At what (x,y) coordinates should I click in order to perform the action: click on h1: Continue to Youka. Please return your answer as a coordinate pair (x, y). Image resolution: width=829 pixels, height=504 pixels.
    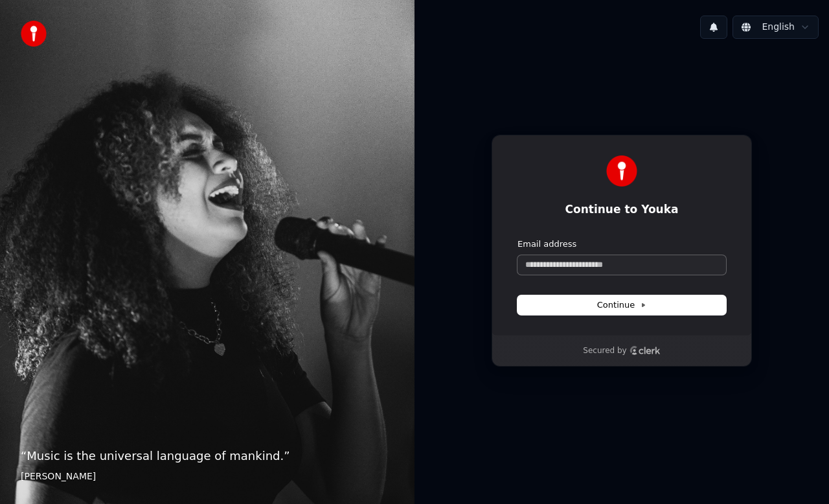
    Looking at the image, I should click on (622, 210).